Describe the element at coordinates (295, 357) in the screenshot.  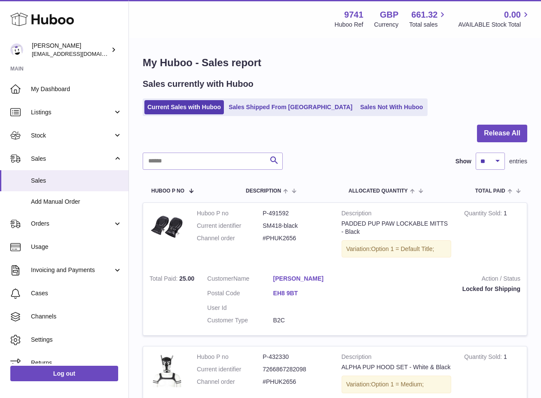
I see `dd: P-432330` at that location.